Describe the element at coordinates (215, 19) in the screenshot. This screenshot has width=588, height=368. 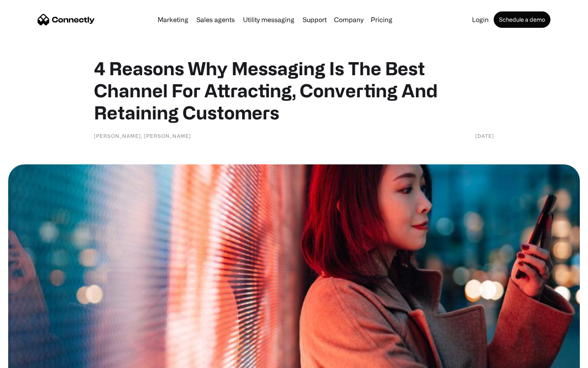
I see `a: Sales agents` at that location.